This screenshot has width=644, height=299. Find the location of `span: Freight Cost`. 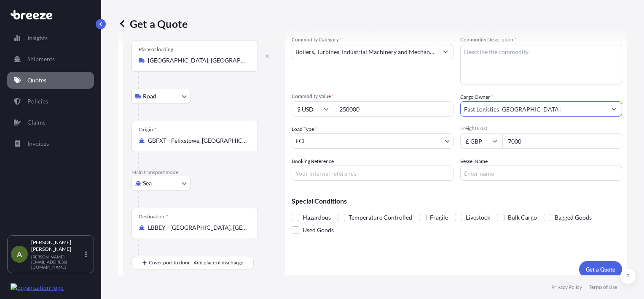

span: Freight Cost is located at coordinates (541, 128).